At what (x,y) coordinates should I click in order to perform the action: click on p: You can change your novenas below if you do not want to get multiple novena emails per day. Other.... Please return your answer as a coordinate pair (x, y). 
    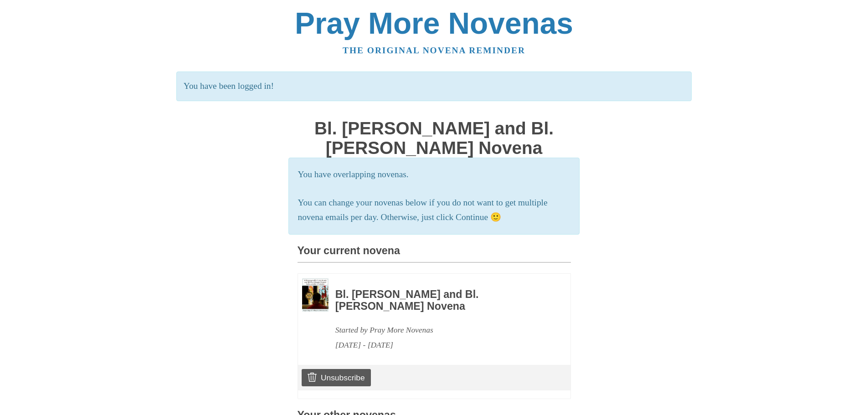
    Looking at the image, I should click on (434, 210).